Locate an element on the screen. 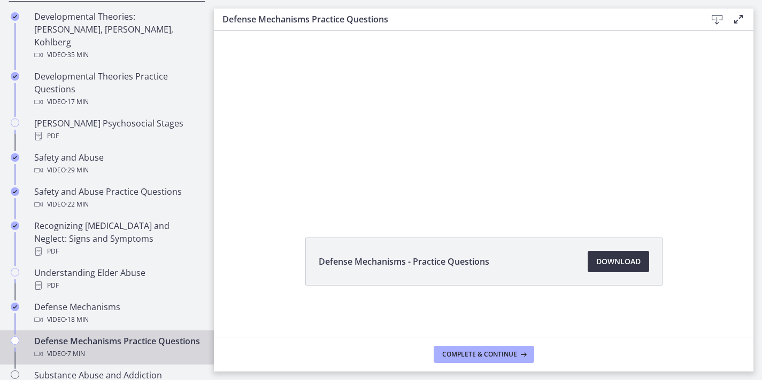 The width and height of the screenshot is (762, 380). span: · 22 min is located at coordinates (77, 205).